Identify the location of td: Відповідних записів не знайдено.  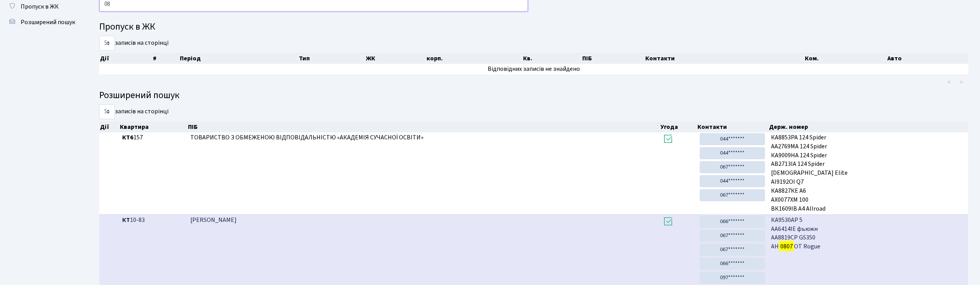
(534, 69).